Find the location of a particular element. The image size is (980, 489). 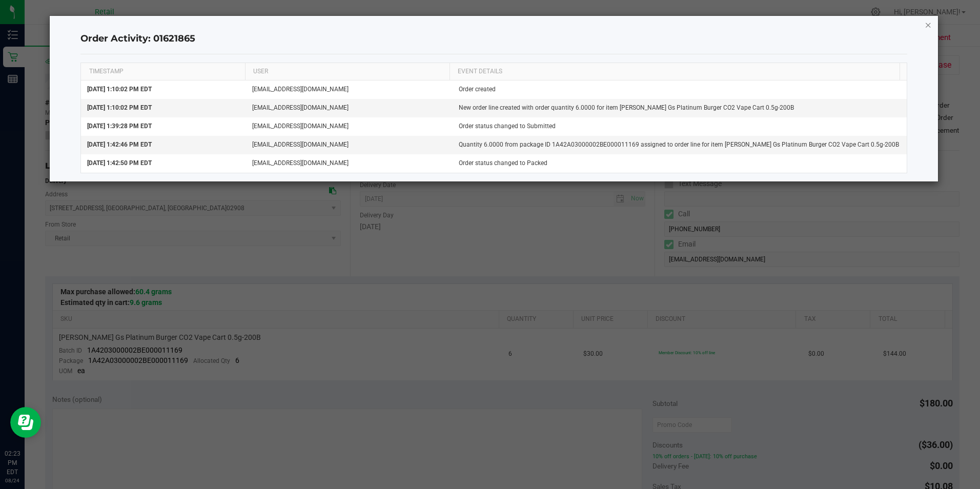

th: USER is located at coordinates (347, 71).